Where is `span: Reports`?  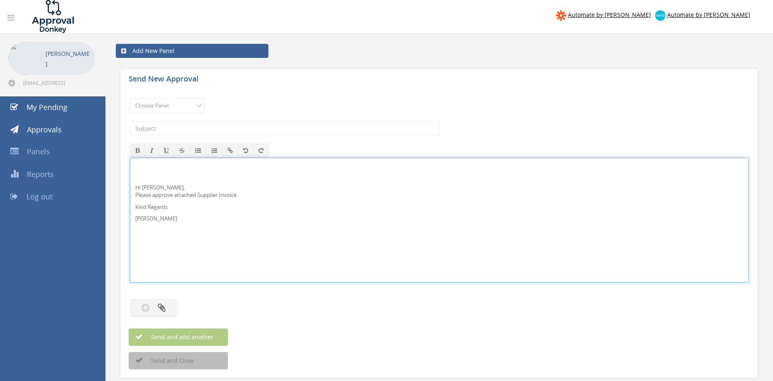 span: Reports is located at coordinates (40, 174).